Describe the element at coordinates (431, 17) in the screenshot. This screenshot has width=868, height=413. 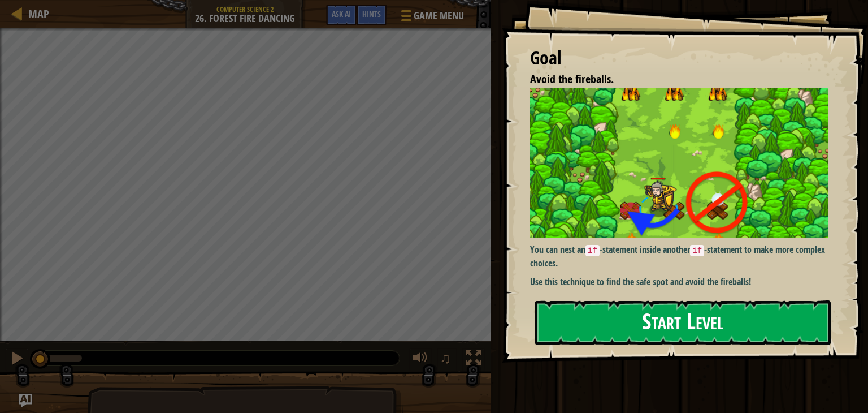
I see `button: Game Menu` at that location.